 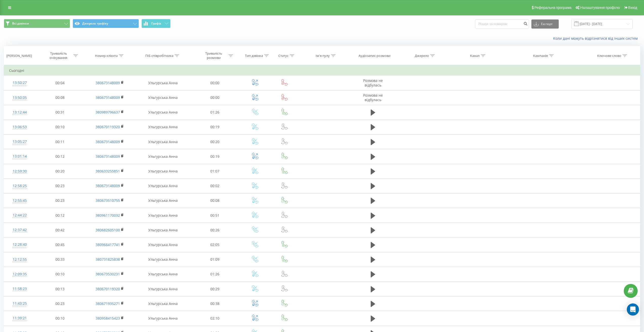 I want to click on div: Ключове слово, so click(x=609, y=56).